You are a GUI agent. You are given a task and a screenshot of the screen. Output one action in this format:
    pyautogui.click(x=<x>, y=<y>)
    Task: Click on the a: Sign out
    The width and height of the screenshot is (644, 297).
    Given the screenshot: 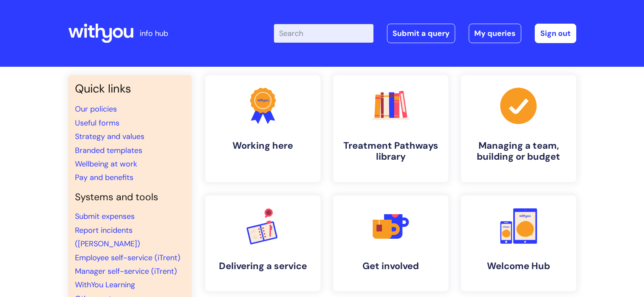 What is the action you would take?
    pyautogui.click(x=555, y=33)
    